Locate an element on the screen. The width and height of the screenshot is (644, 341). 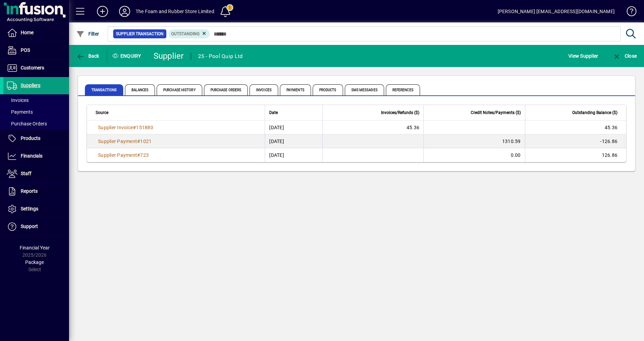
a: Supplier Invoice#151880 is located at coordinates (126, 127).